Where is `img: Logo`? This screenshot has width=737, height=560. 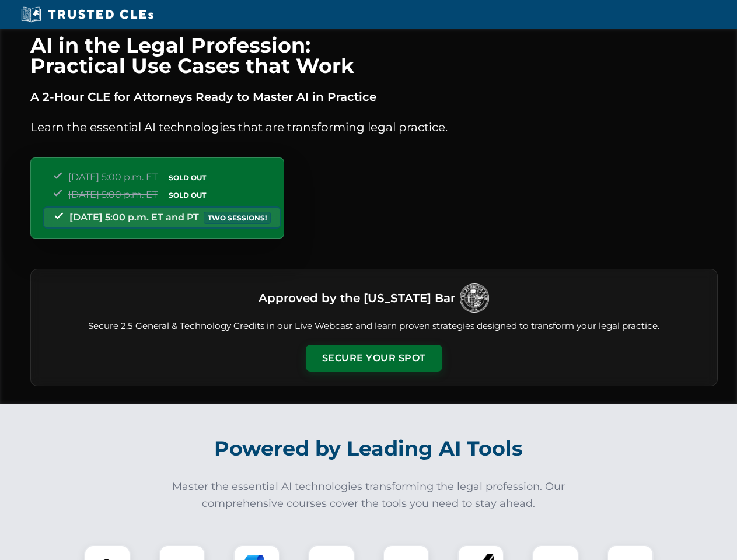 img: Logo is located at coordinates (475, 299).